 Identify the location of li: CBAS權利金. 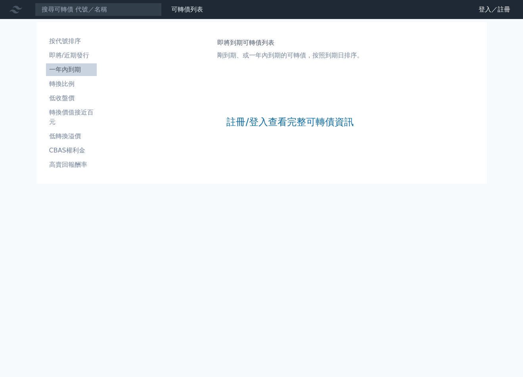
(71, 151).